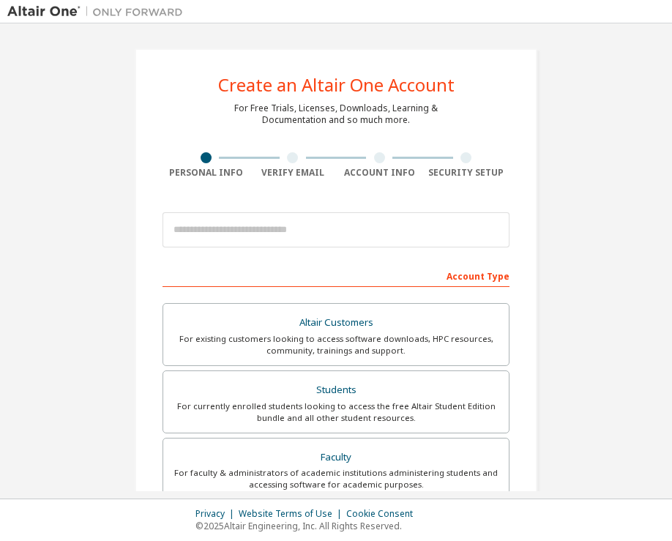  I want to click on div: Privacy, so click(217, 514).